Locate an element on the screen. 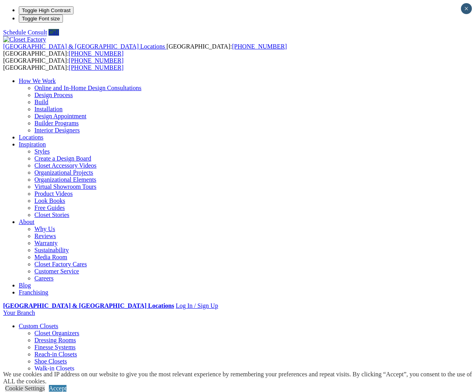  a: Online and In-Home Design Consultations is located at coordinates (88, 88).